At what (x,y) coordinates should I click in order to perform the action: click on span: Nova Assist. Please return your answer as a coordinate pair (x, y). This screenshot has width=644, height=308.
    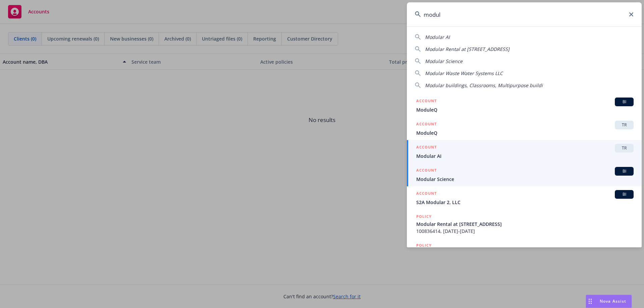
    Looking at the image, I should click on (613, 301).